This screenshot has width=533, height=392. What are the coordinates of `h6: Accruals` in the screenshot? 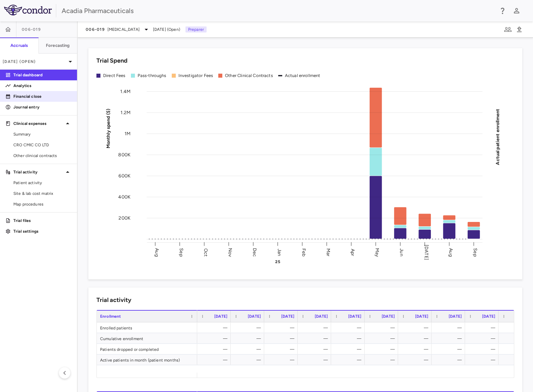 It's located at (19, 45).